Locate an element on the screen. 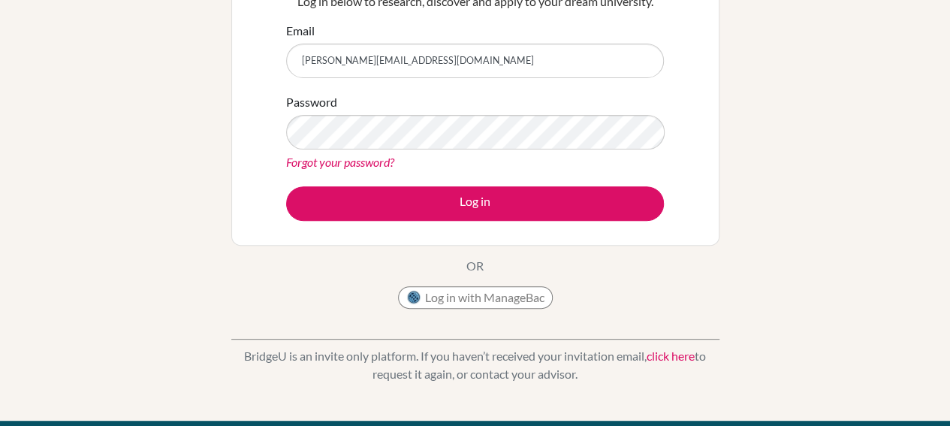 The height and width of the screenshot is (426, 950). p: OR is located at coordinates (475, 266).